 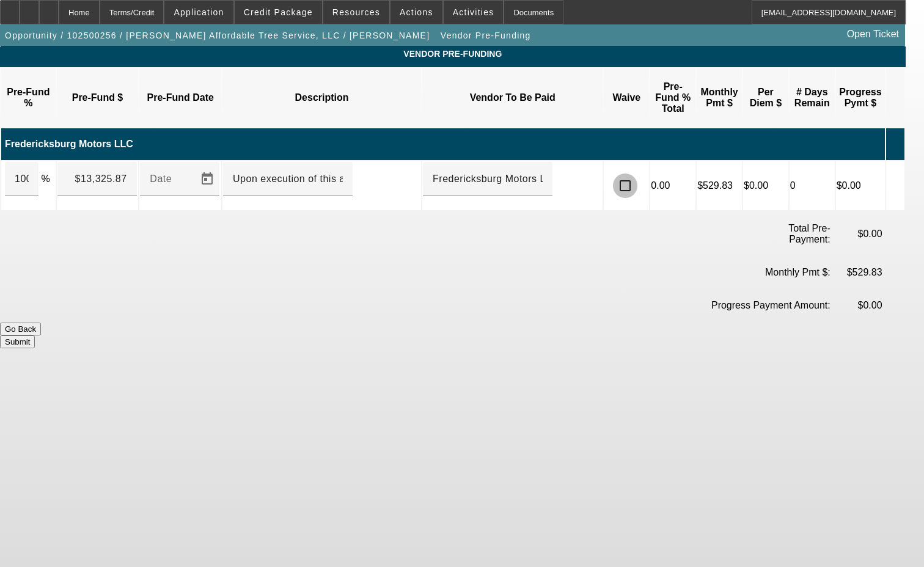 I want to click on span: Actions, so click(x=416, y=12).